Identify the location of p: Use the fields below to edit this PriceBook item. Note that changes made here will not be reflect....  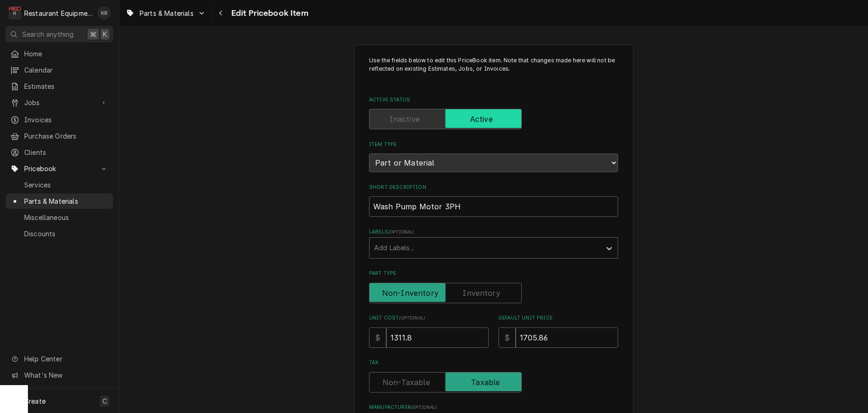
(494, 69).